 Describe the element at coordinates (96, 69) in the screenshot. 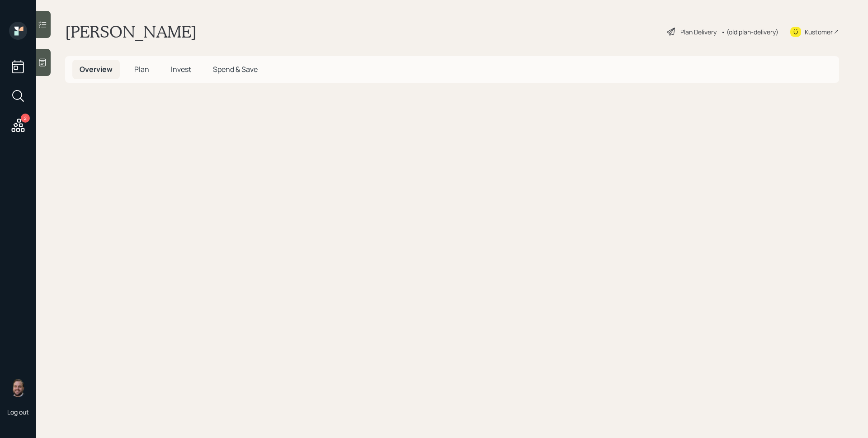

I see `span: Overview` at that location.